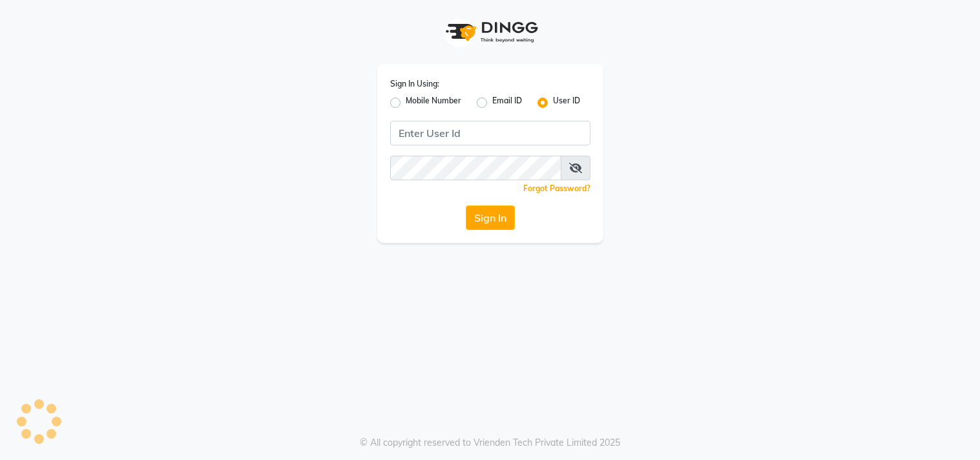 This screenshot has width=980, height=460. I want to click on label: User ID, so click(566, 103).